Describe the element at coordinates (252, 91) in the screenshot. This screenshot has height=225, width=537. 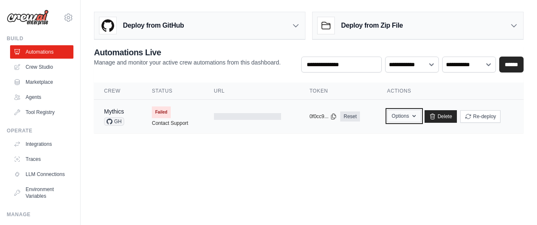
I see `th: URL` at that location.